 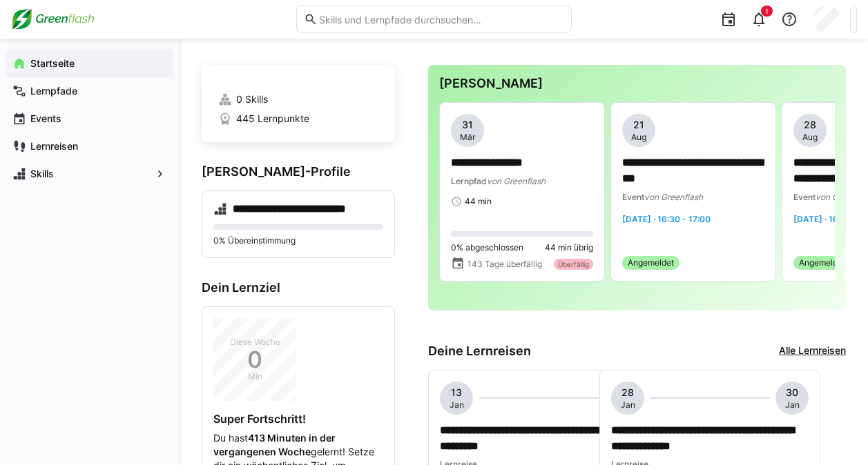 I want to click on span: Lernpfad, so click(x=468, y=180).